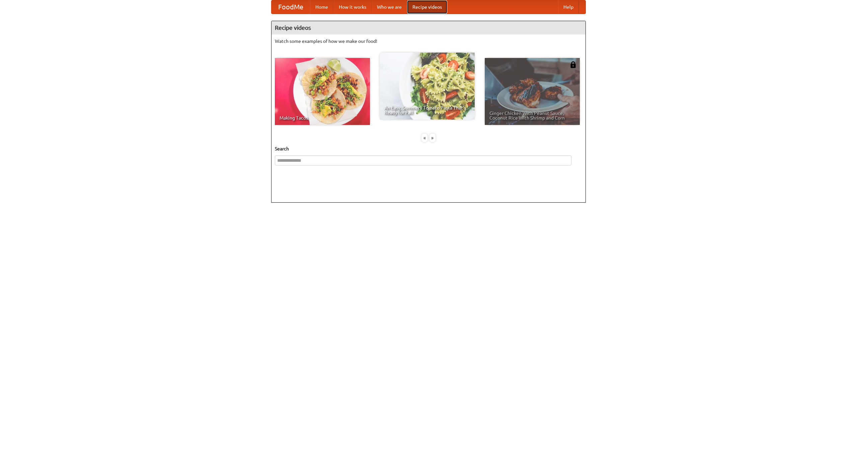 The width and height of the screenshot is (857, 474). Describe the element at coordinates (389, 7) in the screenshot. I see `a: Who we are` at that location.